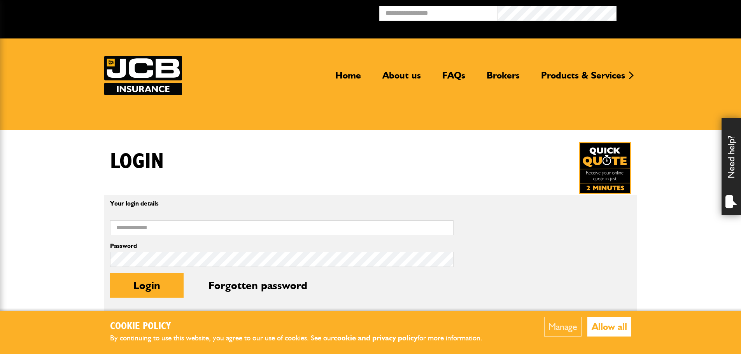 This screenshot has height=354, width=741. What do you see at coordinates (147, 285) in the screenshot?
I see `button: Login` at bounding box center [147, 285].